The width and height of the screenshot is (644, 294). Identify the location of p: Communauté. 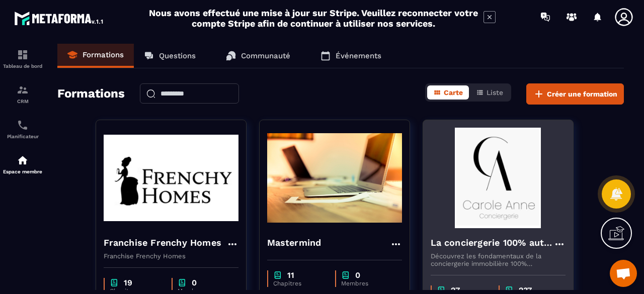
(266, 56).